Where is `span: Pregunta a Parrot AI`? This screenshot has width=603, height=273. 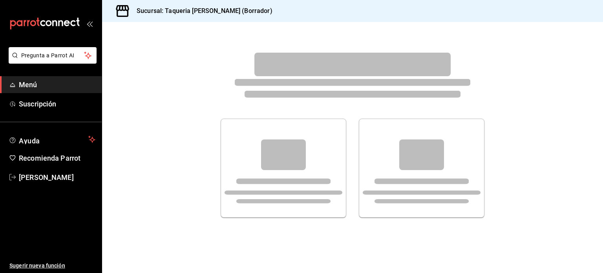 span: Pregunta a Parrot AI is located at coordinates (53, 55).